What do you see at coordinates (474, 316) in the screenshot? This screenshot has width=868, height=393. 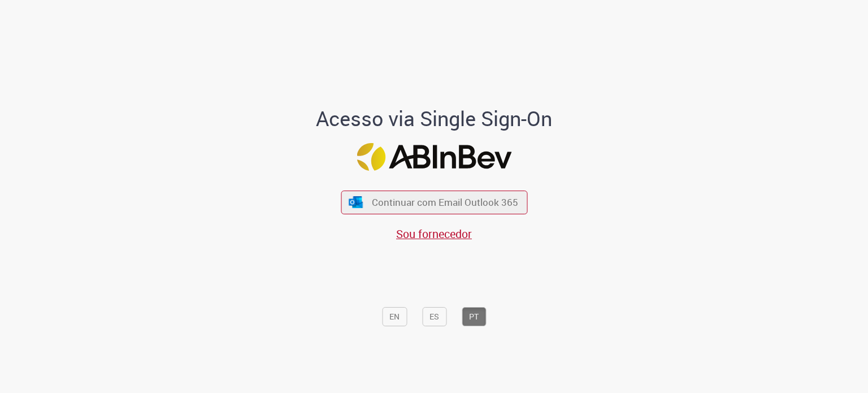 I see `button: PT` at bounding box center [474, 316].